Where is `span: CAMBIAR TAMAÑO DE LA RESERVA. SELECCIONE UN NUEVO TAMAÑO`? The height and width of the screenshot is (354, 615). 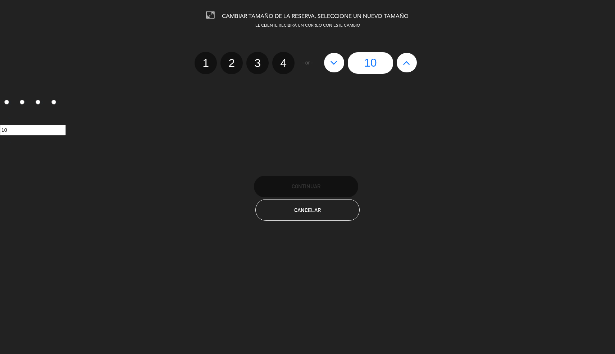
span: CAMBIAR TAMAÑO DE LA RESERVA. SELECCIONE UN NUEVO TAMAÑO is located at coordinates (315, 17).